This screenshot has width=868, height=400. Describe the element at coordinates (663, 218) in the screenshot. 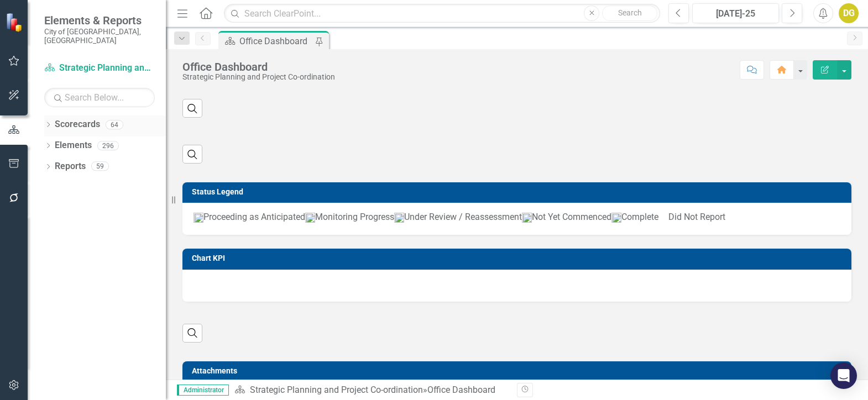

I see `img: DidNotReport.png` at that location.